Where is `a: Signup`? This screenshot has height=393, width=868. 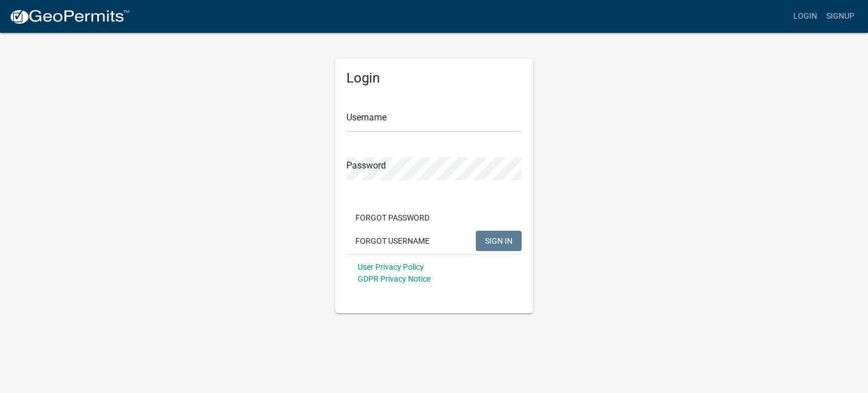 a: Signup is located at coordinates (840, 16).